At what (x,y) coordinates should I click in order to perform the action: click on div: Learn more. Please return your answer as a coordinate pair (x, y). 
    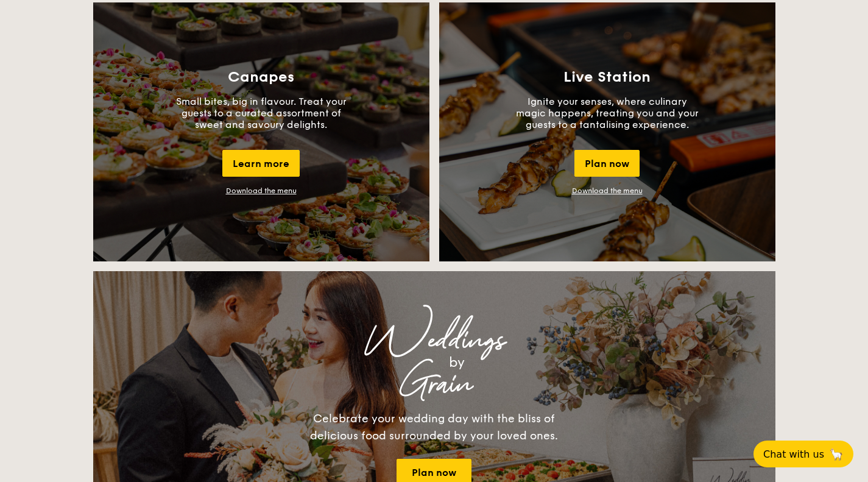
    Looking at the image, I should click on (261, 164).